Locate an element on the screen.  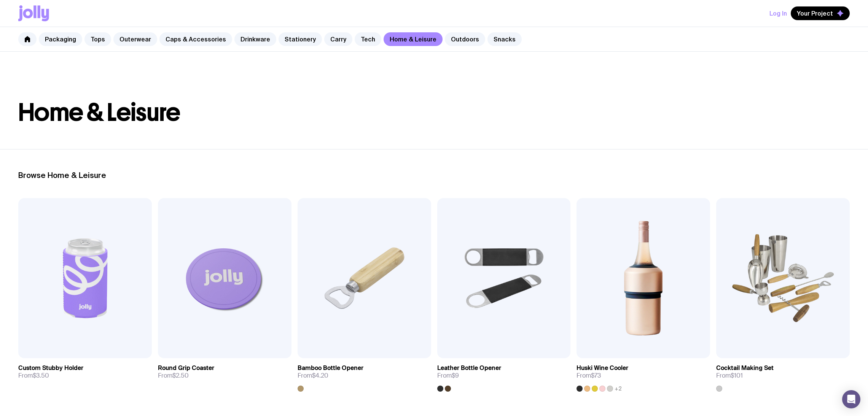
a: Leather Bottle OpenerFrom$9 is located at coordinates (503, 376).